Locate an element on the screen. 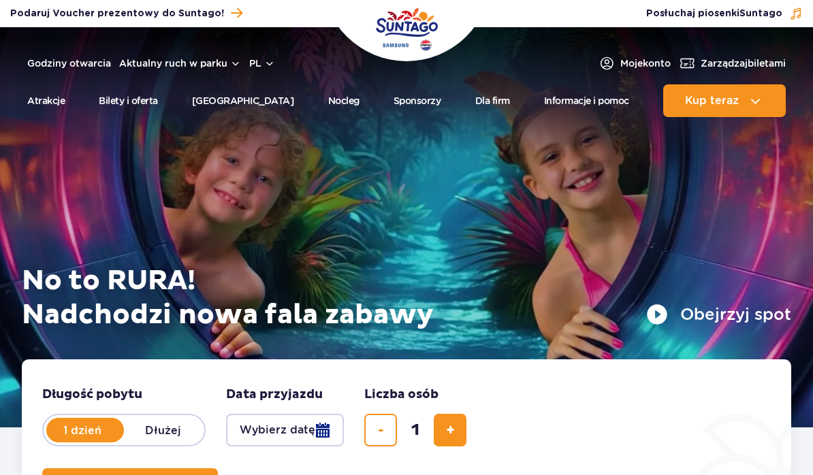  button: Obejrzyj spot is located at coordinates (719, 315).